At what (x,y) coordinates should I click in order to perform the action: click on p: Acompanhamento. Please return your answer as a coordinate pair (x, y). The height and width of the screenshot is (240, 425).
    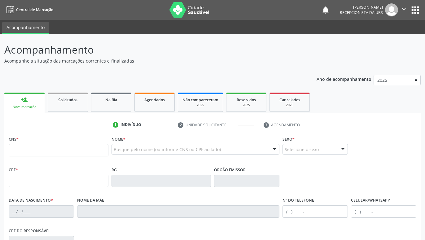
    Looking at the image, I should click on (150, 50).